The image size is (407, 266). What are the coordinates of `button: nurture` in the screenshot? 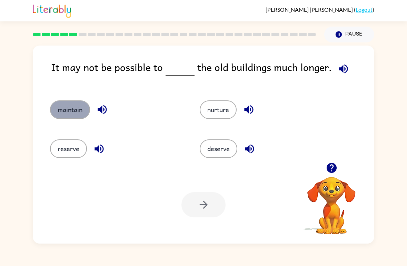 It's located at (218, 110).